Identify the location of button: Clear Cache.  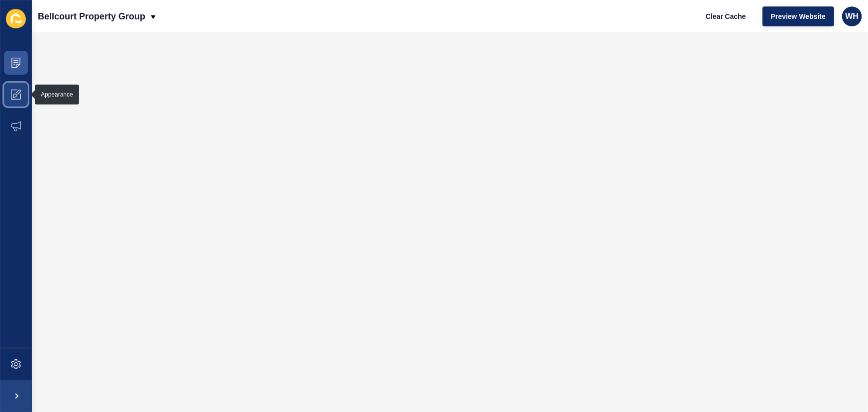
(725, 17).